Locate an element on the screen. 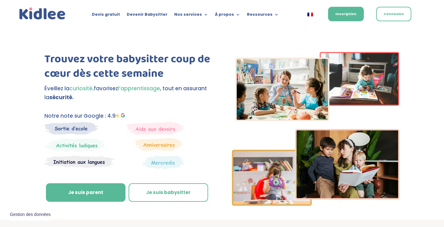  span: curiosité, is located at coordinates (81, 88).